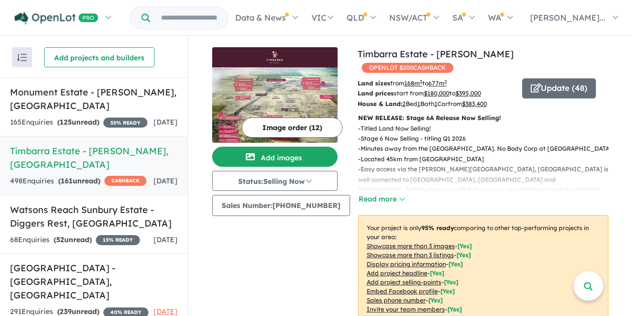 The width and height of the screenshot is (632, 316). Describe the element at coordinates (22, 57) in the screenshot. I see `img: sort.svg` at that location.